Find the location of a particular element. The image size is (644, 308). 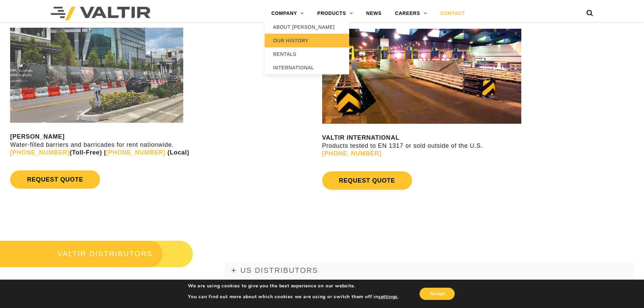

a: OUR HISTORY is located at coordinates (307, 40).